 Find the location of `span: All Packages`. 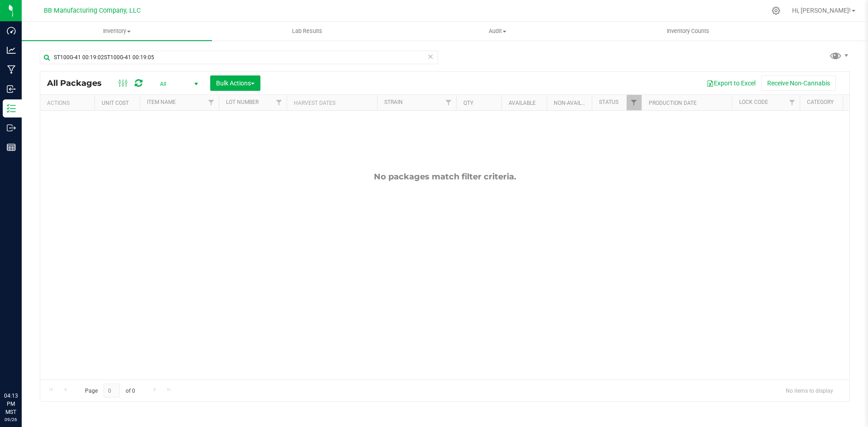

span: All Packages is located at coordinates (78, 83).